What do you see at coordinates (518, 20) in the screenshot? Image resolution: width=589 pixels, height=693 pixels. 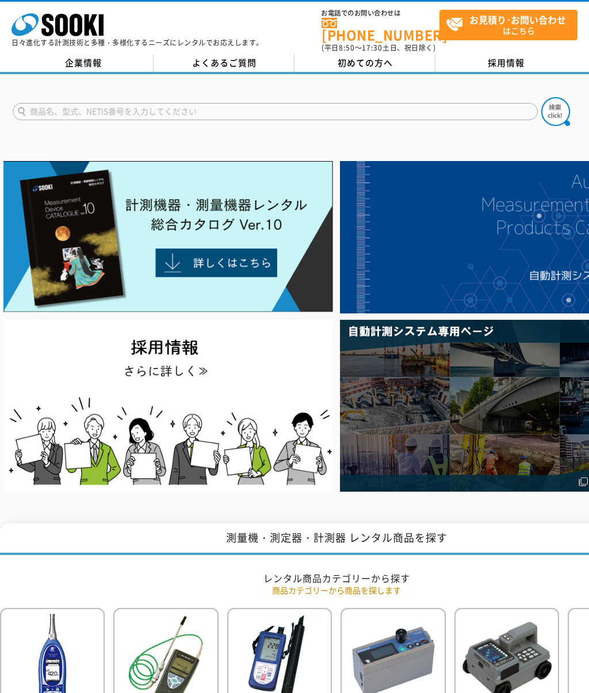 I see `strong: お見積り･お問い合わせ` at bounding box center [518, 20].